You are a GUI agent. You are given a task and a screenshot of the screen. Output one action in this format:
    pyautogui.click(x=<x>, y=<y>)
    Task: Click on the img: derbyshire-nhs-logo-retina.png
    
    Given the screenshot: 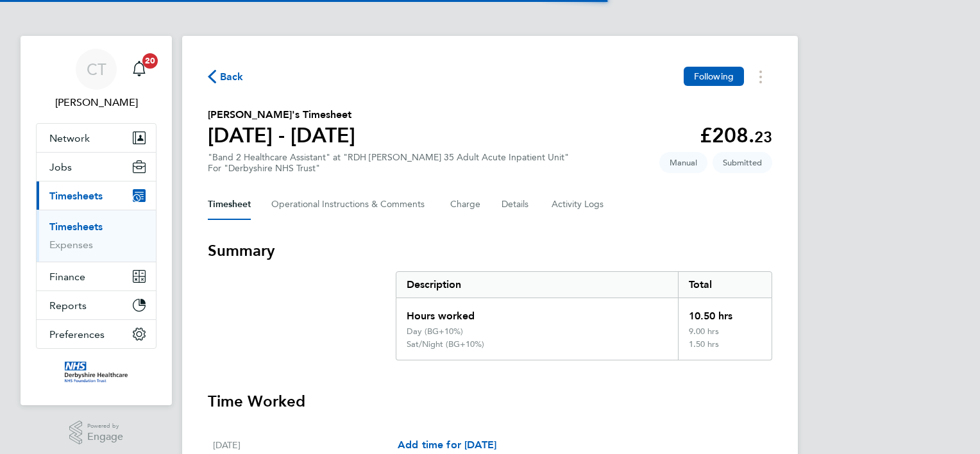 What is the action you would take?
    pyautogui.click(x=97, y=372)
    